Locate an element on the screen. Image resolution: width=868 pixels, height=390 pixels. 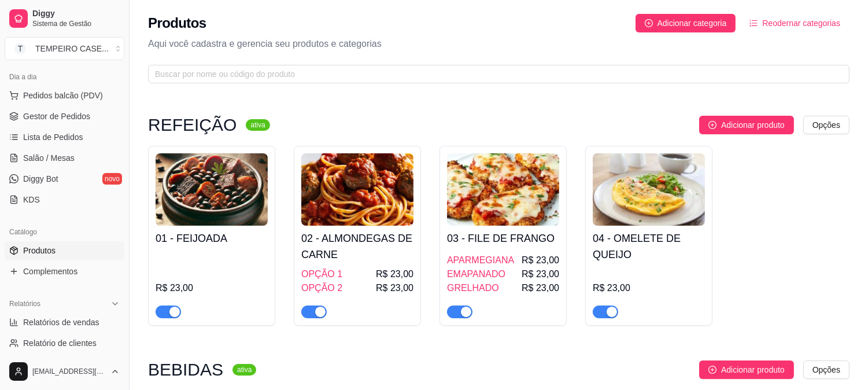
span: Relatórios de vendas is located at coordinates (61, 322).